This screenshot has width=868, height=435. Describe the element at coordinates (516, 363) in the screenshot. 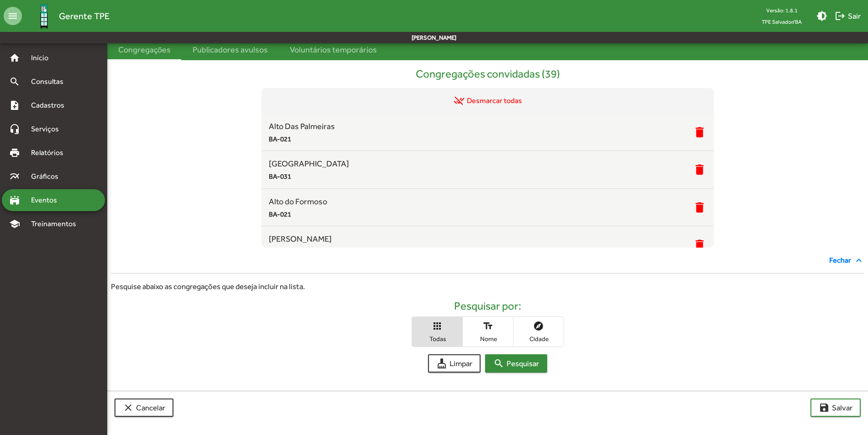

I see `span: Pesquisar` at that location.